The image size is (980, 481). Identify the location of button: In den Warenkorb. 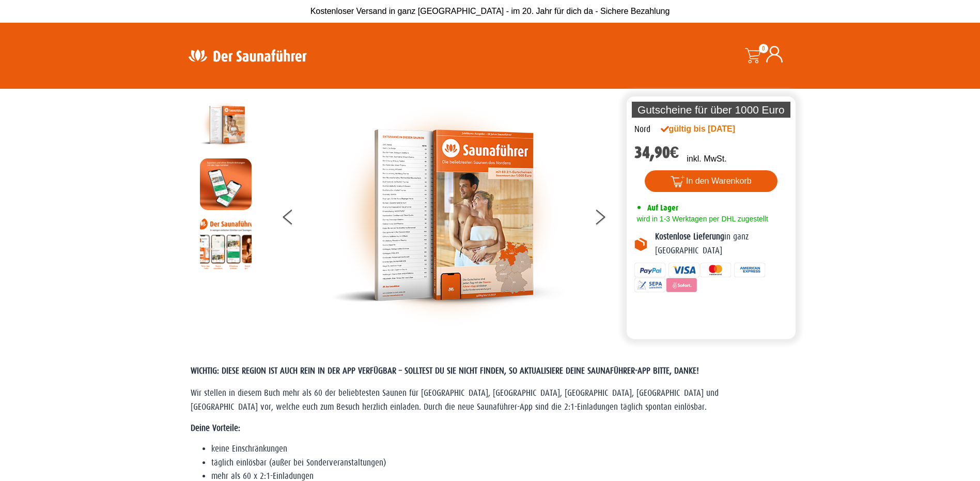
(711, 181).